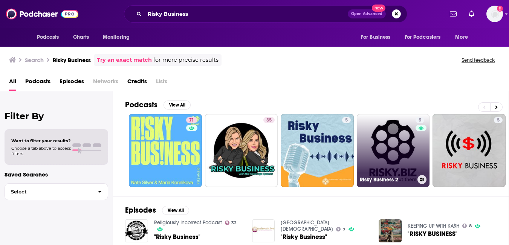 Image resolution: width=509 pixels, height=245 pixels. I want to click on span: Lists, so click(161, 83).